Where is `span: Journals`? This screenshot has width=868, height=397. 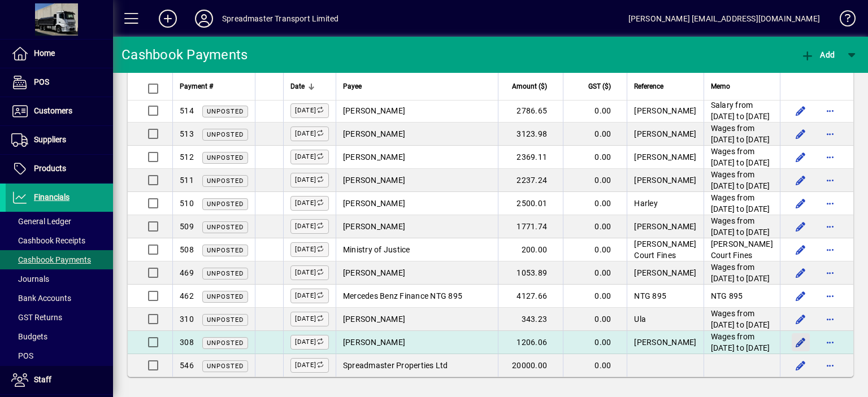 span: Journals is located at coordinates (30, 279).